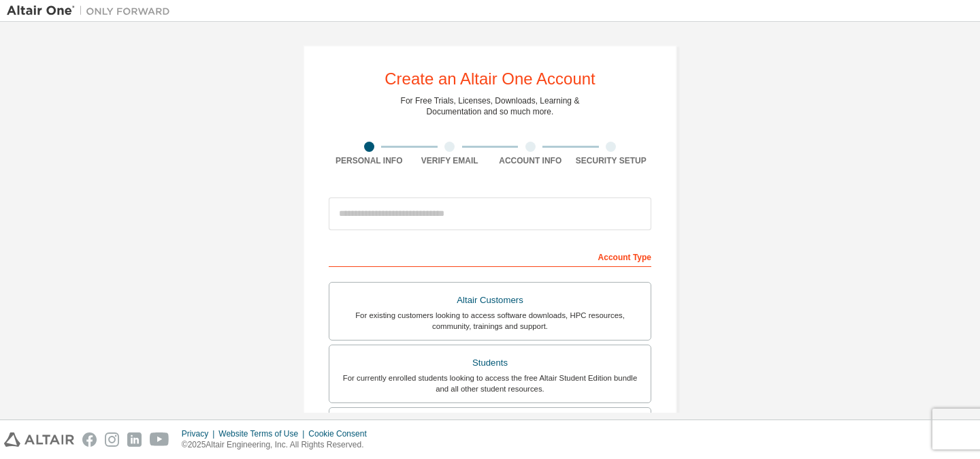  What do you see at coordinates (490, 320) in the screenshot?
I see `div: For existing customers looking to access software downloads, HPC resources, community, trainings ...` at bounding box center [490, 320].